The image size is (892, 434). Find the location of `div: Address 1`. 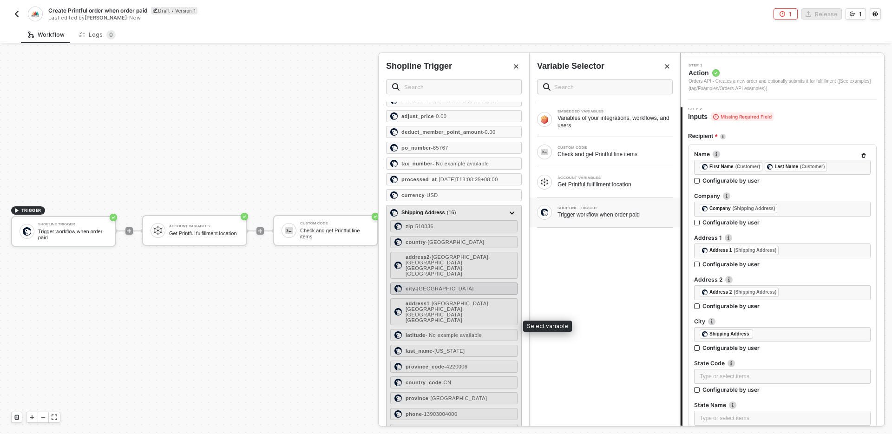

div: Address 1 is located at coordinates (721, 250).